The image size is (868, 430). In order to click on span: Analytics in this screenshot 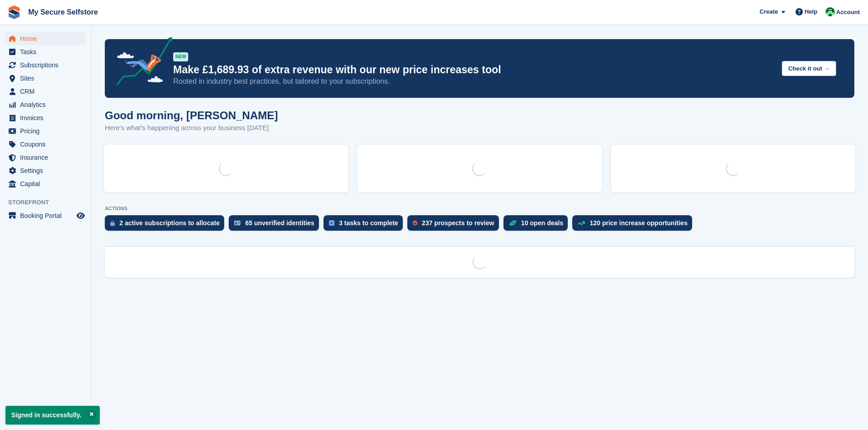, I will do `click(47, 105)`.